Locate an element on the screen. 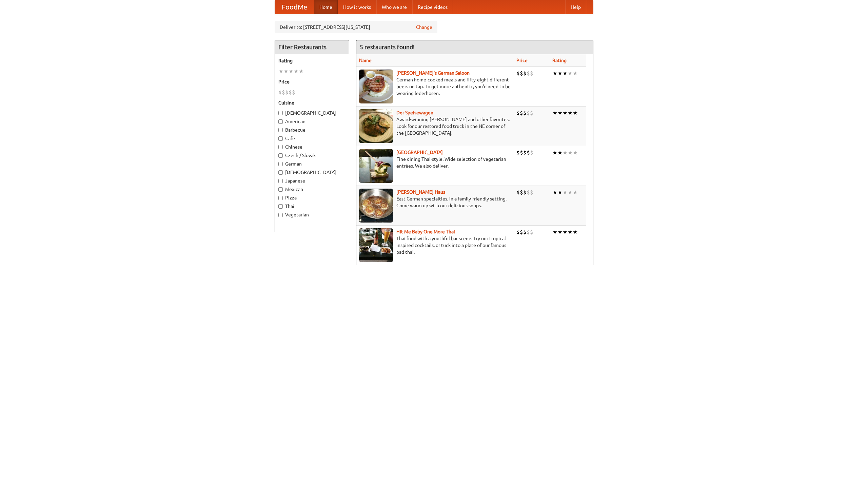 This screenshot has height=480, width=868. a: How it works is located at coordinates (357, 7).